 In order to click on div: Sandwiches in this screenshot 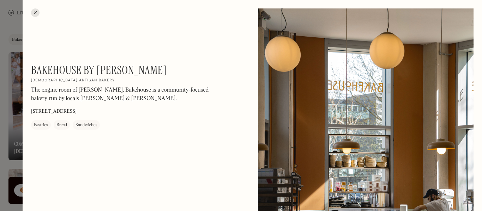, I will do `click(86, 125)`.